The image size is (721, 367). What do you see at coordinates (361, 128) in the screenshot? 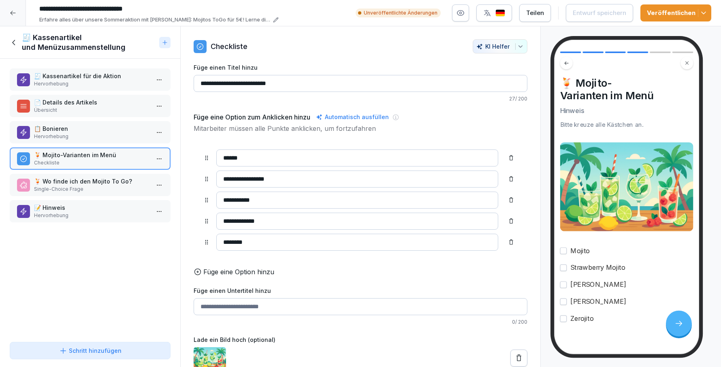
I see `p: Mitarbeiter müssen alle Punkte anklicken, um fortzufahren` at bounding box center [361, 128].